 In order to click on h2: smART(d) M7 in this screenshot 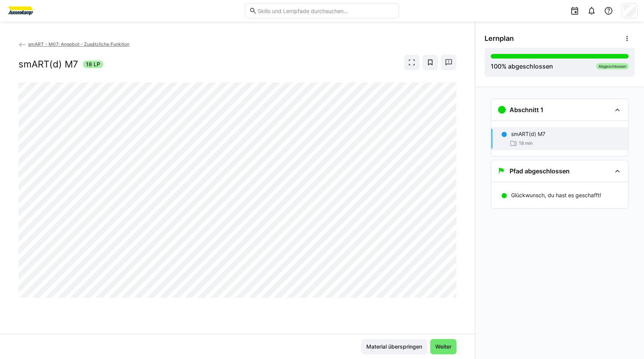, I will do `click(48, 64)`.